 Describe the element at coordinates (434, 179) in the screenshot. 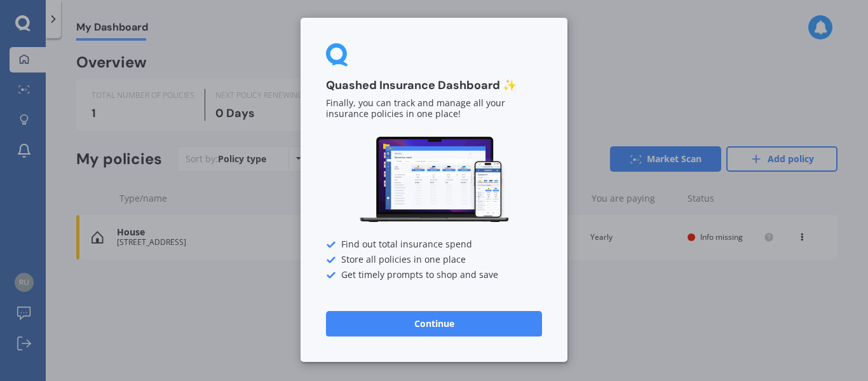

I see `img: Dashboard` at that location.